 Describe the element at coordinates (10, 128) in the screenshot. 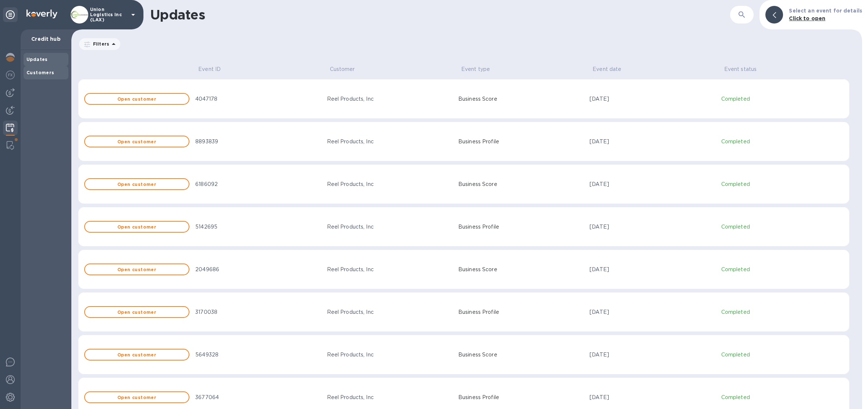

I see `img: Credit hub` at that location.